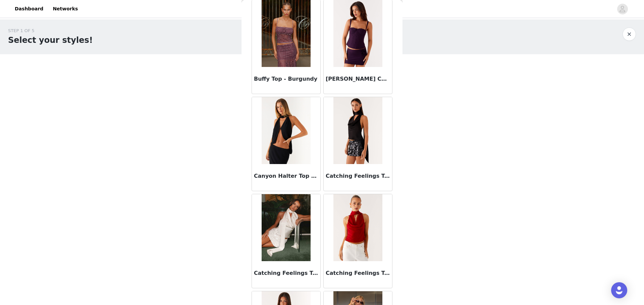  I want to click on h3: Catching Feelings Top - Red, so click(358, 273).